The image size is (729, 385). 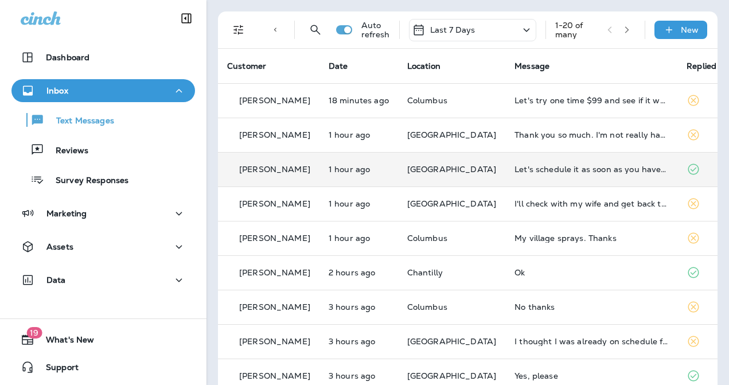 I want to click on button: Marketing, so click(x=103, y=213).